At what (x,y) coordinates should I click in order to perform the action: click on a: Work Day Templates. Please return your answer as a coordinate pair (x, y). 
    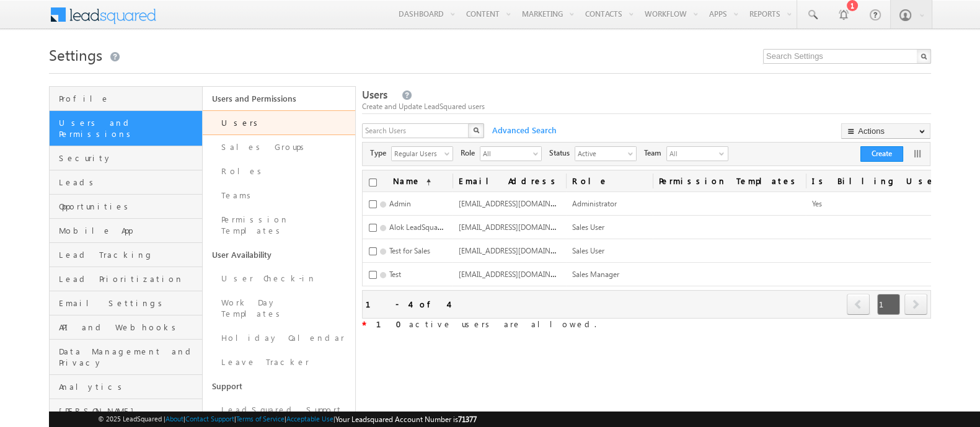
    Looking at the image, I should click on (279, 308).